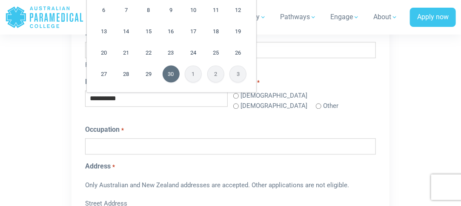 This screenshot has width=461, height=206. I want to click on label: Occupation, so click(104, 129).